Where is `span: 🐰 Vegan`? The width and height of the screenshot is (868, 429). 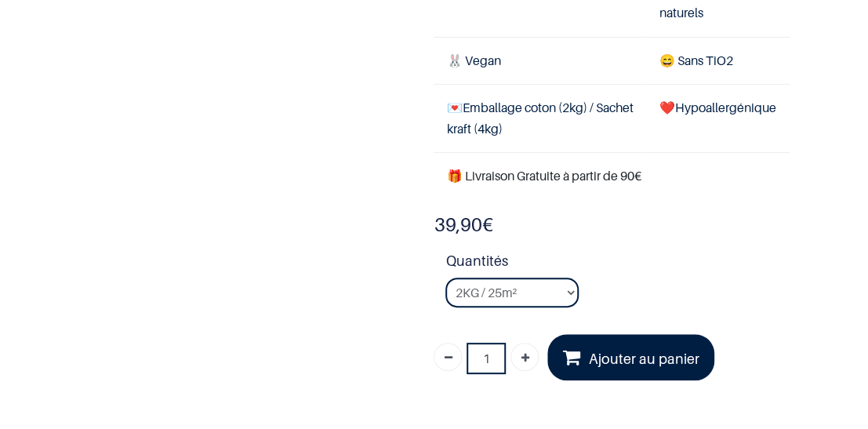
span: 🐰 Vegan is located at coordinates (473, 60).